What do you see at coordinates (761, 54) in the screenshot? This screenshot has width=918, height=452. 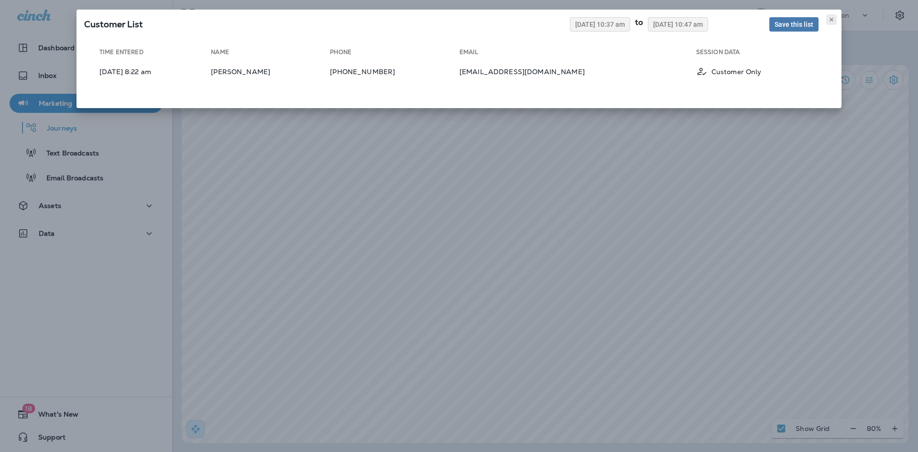 I see `th: Session Data` at bounding box center [761, 54].